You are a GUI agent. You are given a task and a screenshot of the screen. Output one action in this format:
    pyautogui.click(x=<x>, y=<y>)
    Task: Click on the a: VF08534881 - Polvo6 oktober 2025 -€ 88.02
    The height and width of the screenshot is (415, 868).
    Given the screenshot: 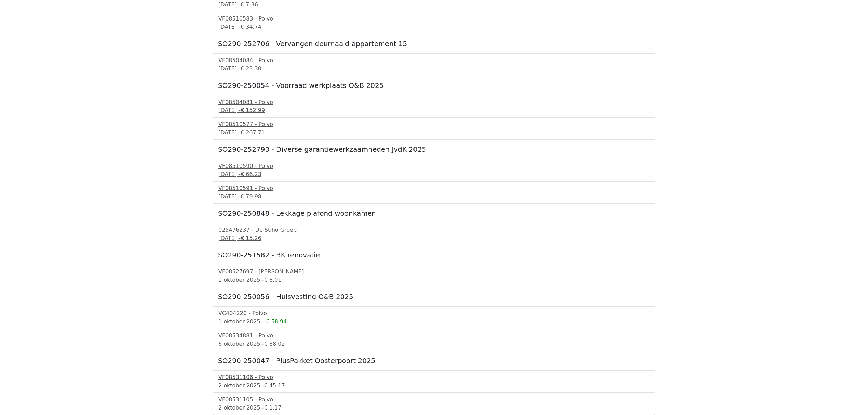 What is the action you would take?
    pyautogui.click(x=434, y=340)
    